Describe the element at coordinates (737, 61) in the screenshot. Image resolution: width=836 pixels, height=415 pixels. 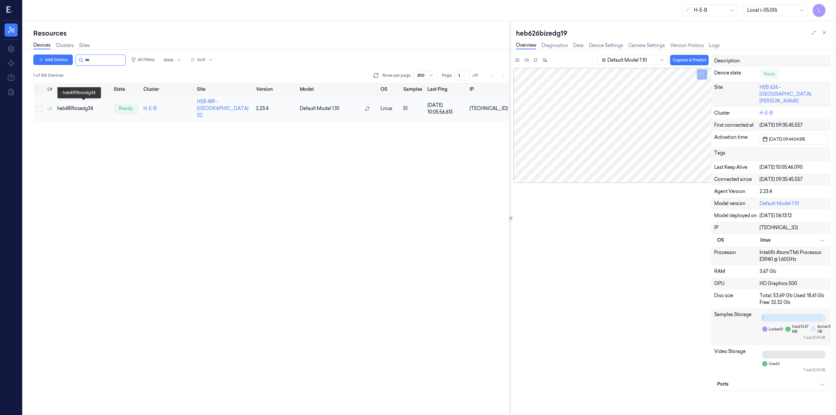
I see `div: Description` at that location.